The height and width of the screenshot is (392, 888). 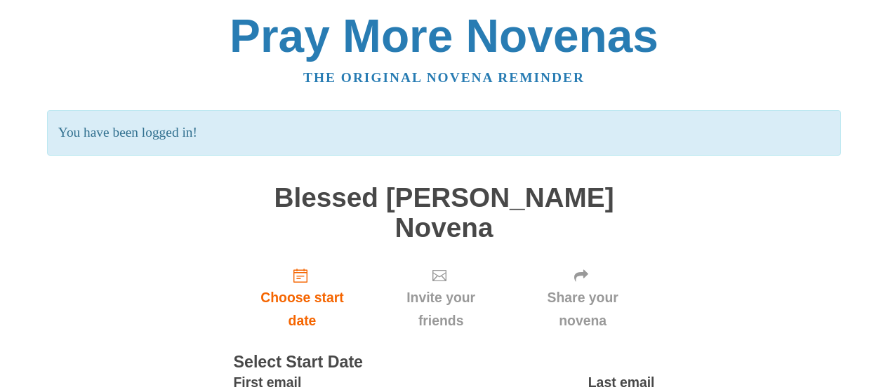 I want to click on span: Share your novena, so click(x=582, y=309).